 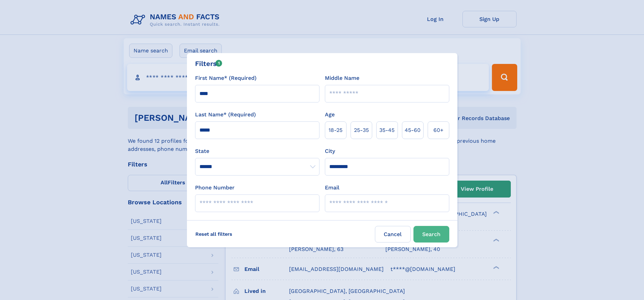 What do you see at coordinates (329, 114) in the screenshot?
I see `label: Age` at bounding box center [329, 114].